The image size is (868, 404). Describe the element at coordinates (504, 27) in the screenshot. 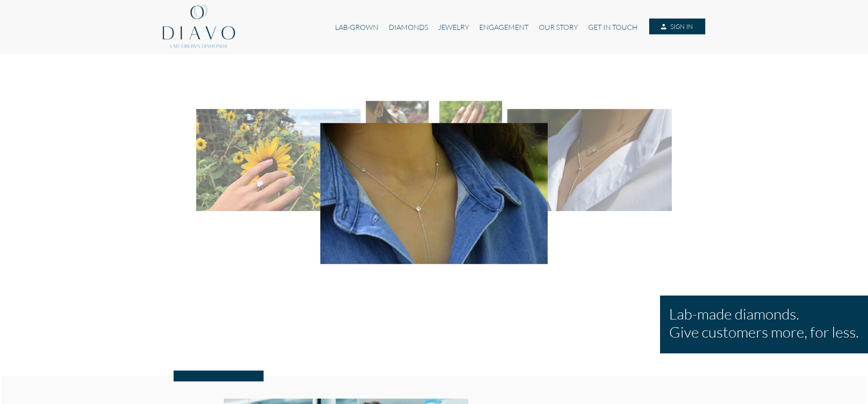

I see `a: ENGAGEMENT` at that location.